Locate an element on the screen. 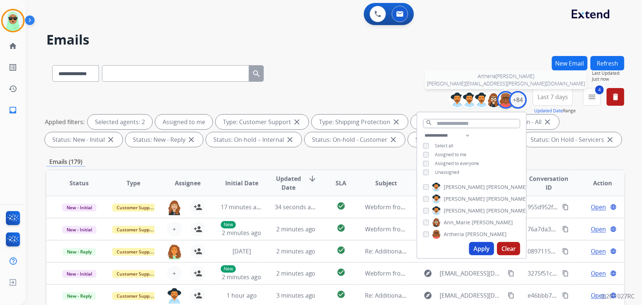 The image size is (642, 305). p: Emails (179) is located at coordinates (66, 162).